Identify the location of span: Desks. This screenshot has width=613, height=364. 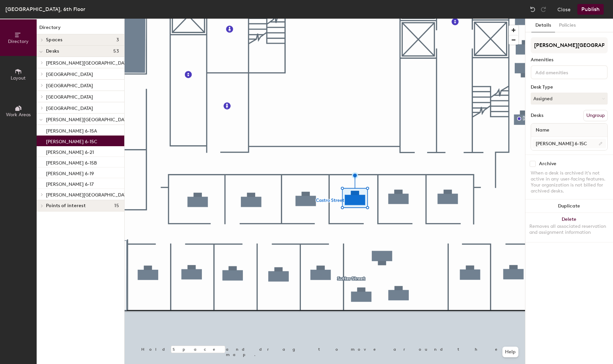
(52, 52).